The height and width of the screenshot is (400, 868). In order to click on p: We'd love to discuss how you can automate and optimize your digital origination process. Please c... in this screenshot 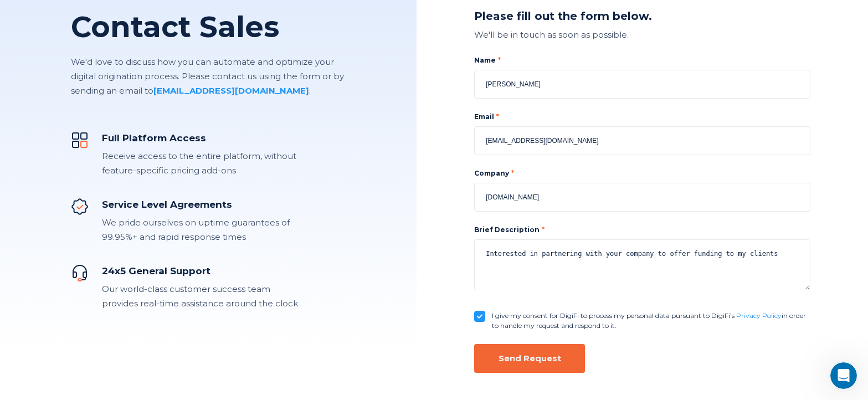, I will do `click(207, 76)`.